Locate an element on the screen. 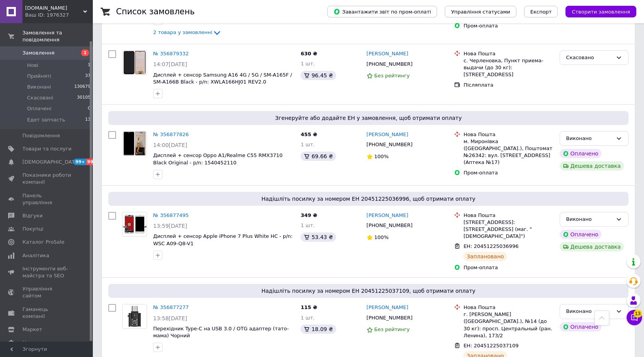 The height and width of the screenshot is (357, 644). span: Дисплей + сенсор Samsung A16 4G / 5G / SM-A165F / SM-A166B Black - p/n: XWLA166HJ01 REV2.0 is located at coordinates (223, 79).